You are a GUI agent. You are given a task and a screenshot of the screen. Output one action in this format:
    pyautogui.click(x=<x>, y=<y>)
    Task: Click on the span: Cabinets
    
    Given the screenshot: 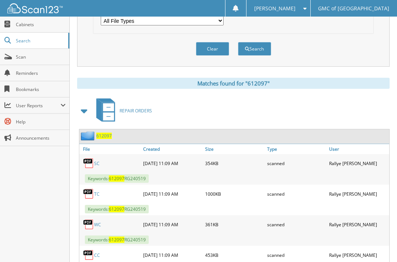 What is the action you would take?
    pyautogui.click(x=41, y=24)
    